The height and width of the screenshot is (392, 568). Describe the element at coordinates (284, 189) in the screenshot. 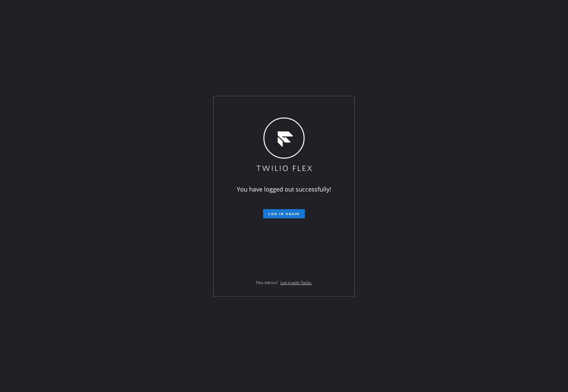

I see `span: You have logged out successfully!` at that location.